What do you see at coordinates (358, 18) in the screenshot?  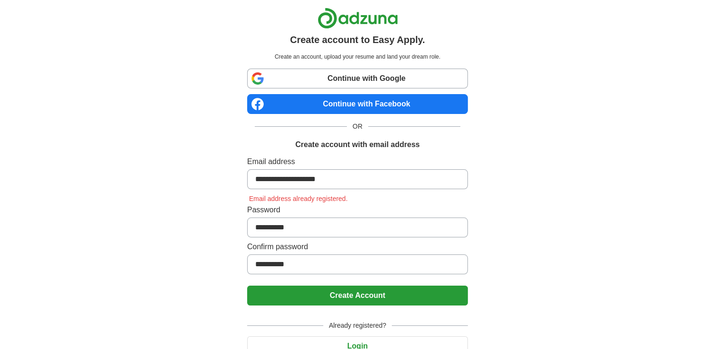 I see `img: Adzuna logo` at bounding box center [358, 18].